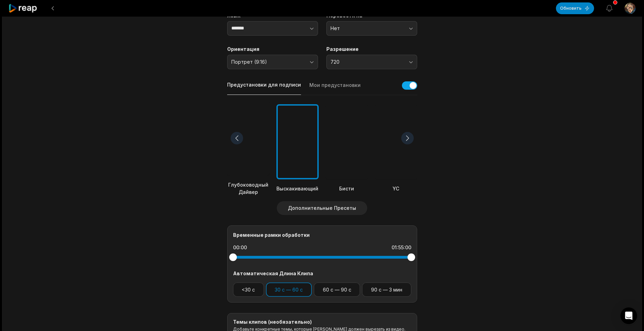  Describe the element at coordinates (248, 290) in the screenshot. I see `button: <30 с` at that location.